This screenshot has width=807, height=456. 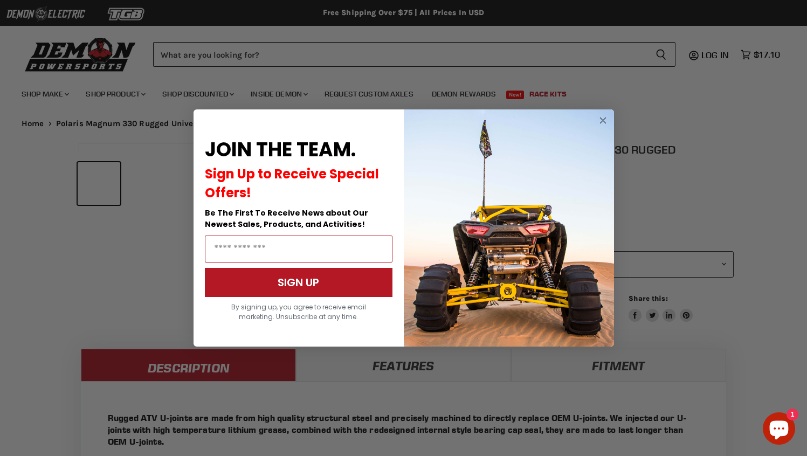 I want to click on span: Be The First To Receive News about Our Newest Sales, Products, and Activities!, so click(x=286, y=218).